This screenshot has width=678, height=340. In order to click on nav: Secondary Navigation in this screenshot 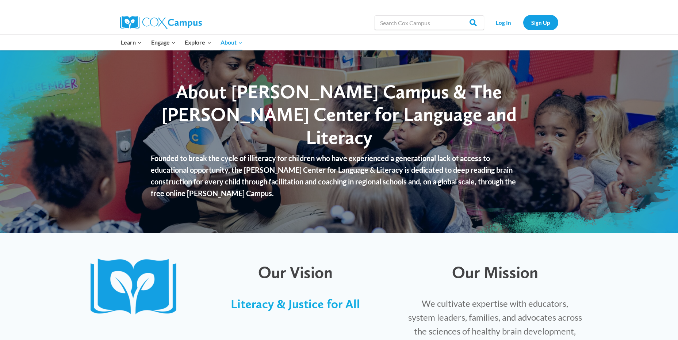, I will do `click(523, 22)`.